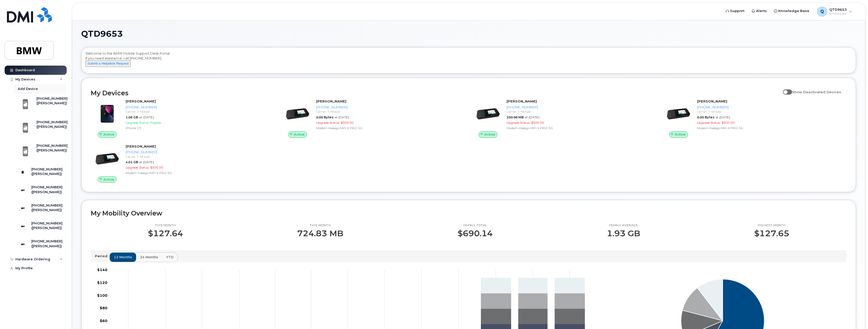 This screenshot has height=329, width=868. What do you see at coordinates (771, 233) in the screenshot?
I see `p: $127.65` at bounding box center [771, 233].